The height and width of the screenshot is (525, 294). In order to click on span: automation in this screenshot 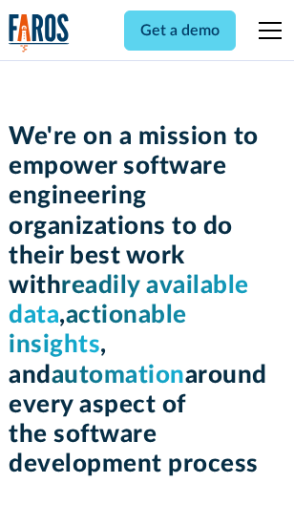, I will do `click(118, 375)`.